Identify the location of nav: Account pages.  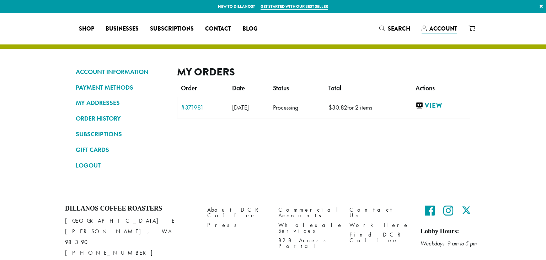
(121, 121).